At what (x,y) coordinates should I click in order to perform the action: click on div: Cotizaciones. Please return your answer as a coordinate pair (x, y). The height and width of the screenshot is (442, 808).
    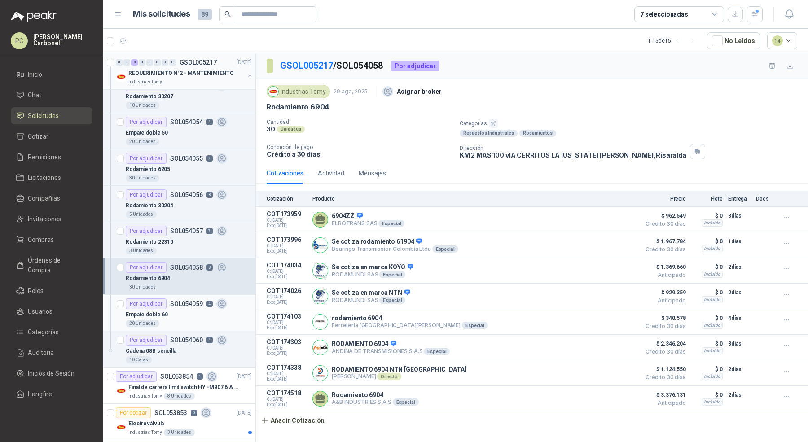
    Looking at the image, I should click on (285, 173).